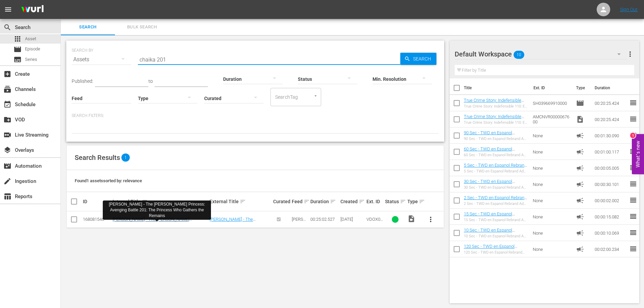  What do you see at coordinates (7, 150) in the screenshot?
I see `span: Overlays` at bounding box center [7, 150].